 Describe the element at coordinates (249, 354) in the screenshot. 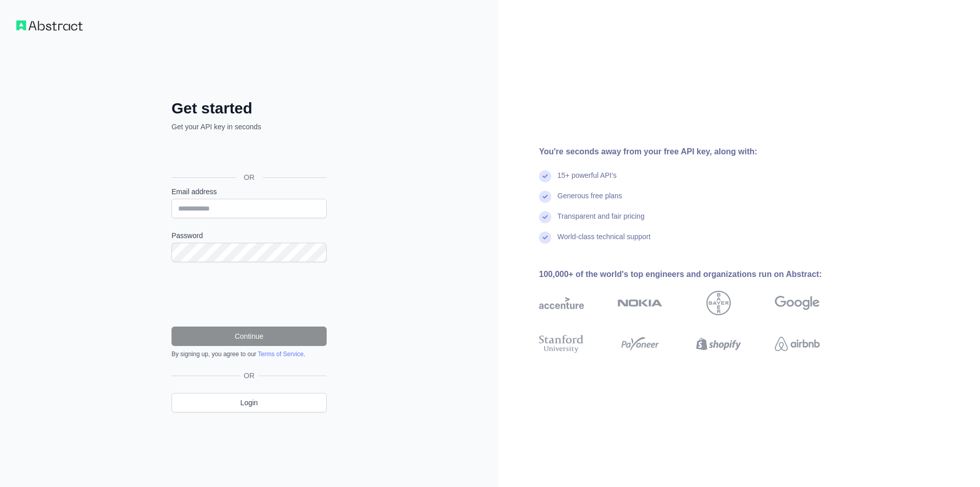

I see `div: By signing up, you agree to our .` at that location.